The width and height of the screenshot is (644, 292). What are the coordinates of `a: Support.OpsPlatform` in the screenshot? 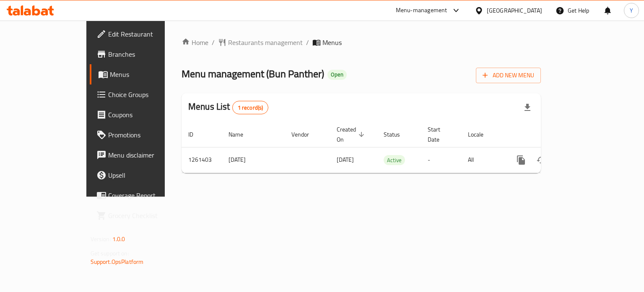 It's located at (117, 262).